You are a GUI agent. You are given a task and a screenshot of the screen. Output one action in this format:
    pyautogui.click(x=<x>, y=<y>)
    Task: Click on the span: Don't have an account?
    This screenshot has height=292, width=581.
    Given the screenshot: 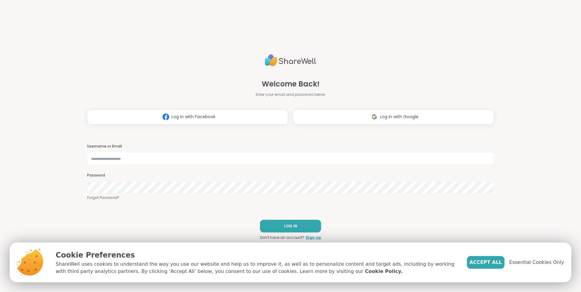 What is the action you would take?
    pyautogui.click(x=282, y=238)
    